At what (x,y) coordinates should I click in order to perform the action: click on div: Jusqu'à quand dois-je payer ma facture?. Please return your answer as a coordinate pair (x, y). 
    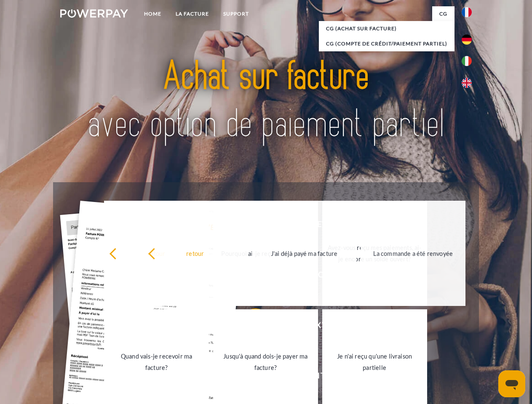
    Looking at the image, I should click on (265, 362).